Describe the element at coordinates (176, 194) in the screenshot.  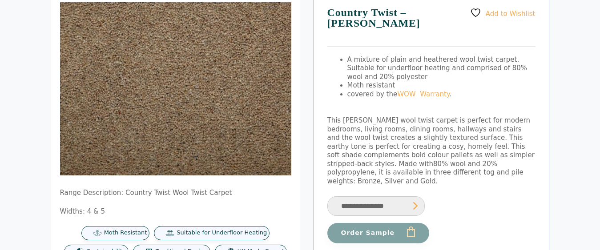
I see `p: Range Description: Country Twist Wool Twist Carpet` at that location.